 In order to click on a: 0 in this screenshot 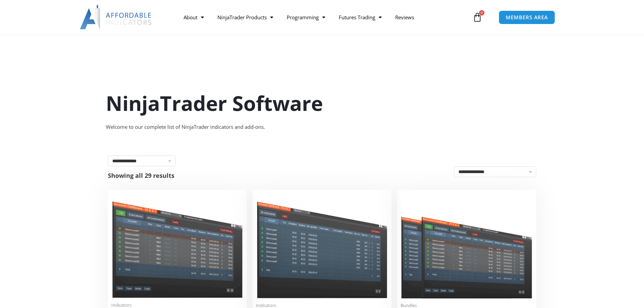, I will do `click(478, 17)`.